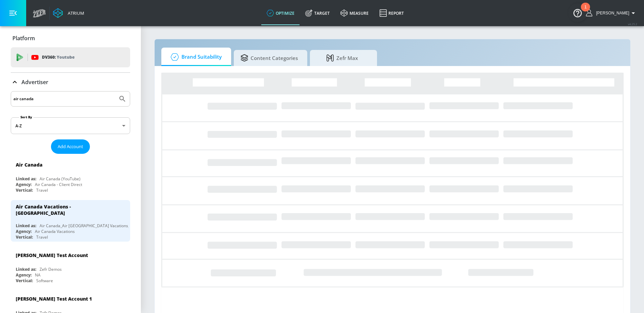  What do you see at coordinates (317, 13) in the screenshot?
I see `a: Target` at bounding box center [317, 13].